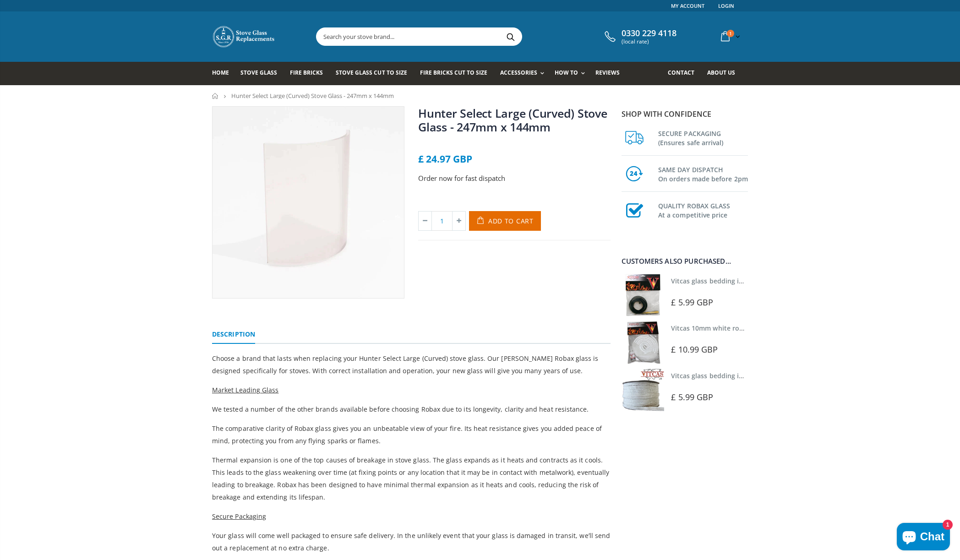  Describe the element at coordinates (923, 538) in the screenshot. I see `inbox-online-store-chat: Shopify online store chat` at that location.